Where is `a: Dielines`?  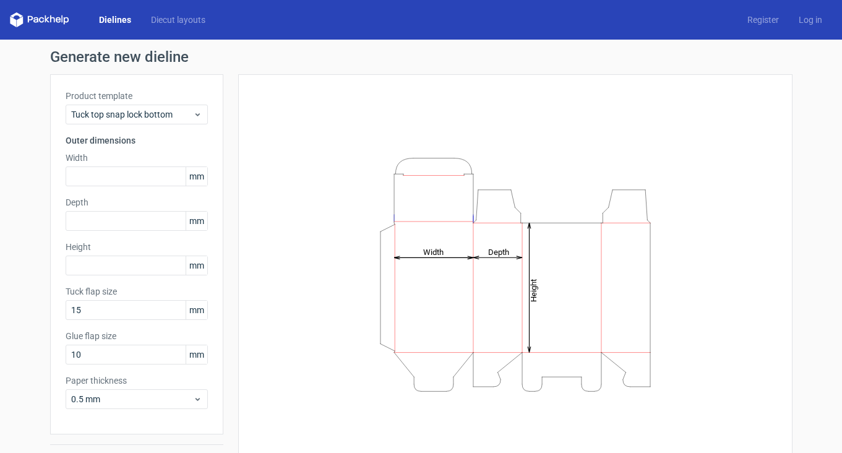 a: Dielines is located at coordinates (115, 20).